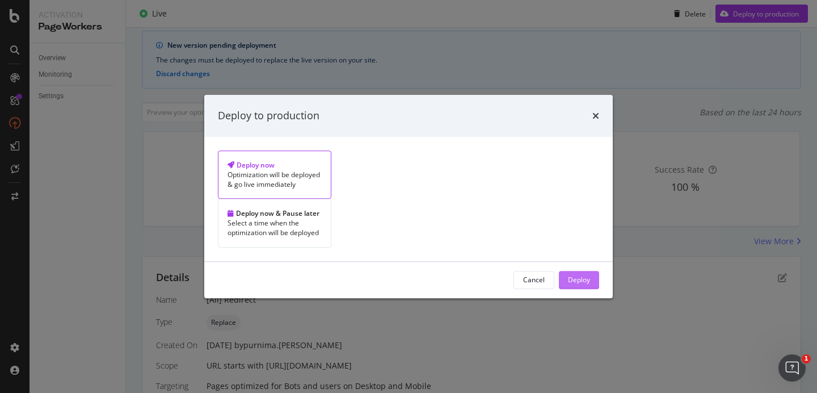 This screenshot has height=393, width=817. I want to click on span: 1, so click(806, 358).